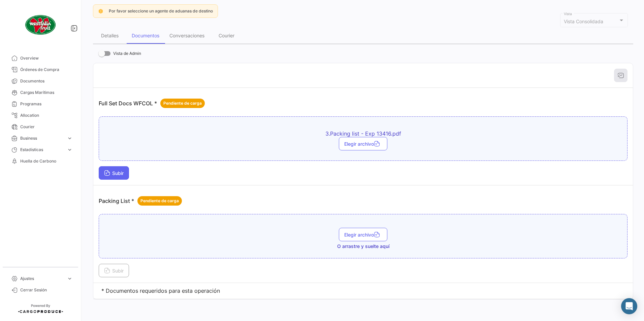  Describe the element at coordinates (46, 290) in the screenshot. I see `span: Cerrar Sesión` at that location.